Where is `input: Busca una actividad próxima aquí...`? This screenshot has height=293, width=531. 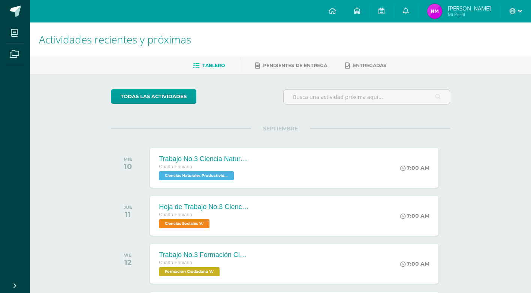 input: Busca una actividad próxima aquí... is located at coordinates (367, 97).